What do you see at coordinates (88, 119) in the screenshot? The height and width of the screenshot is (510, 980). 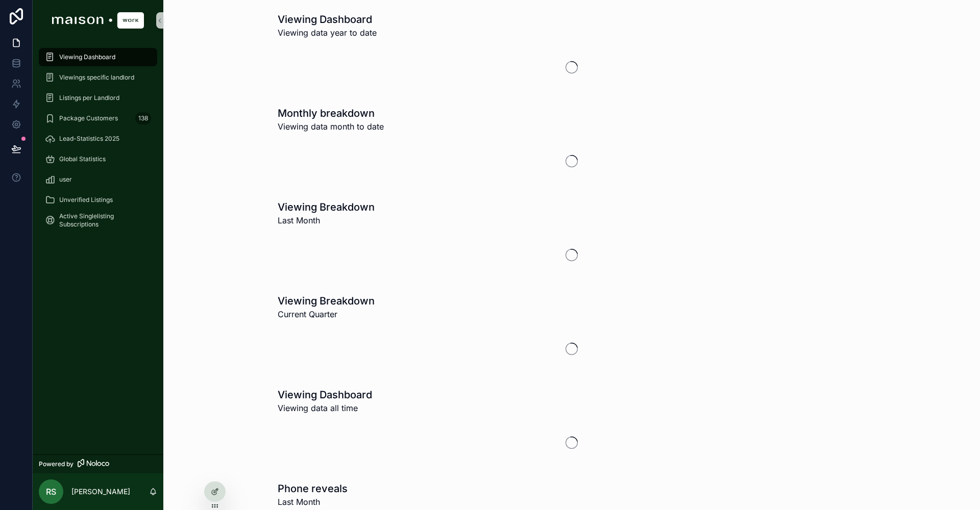 I see `span: Package Customers` at bounding box center [88, 119].